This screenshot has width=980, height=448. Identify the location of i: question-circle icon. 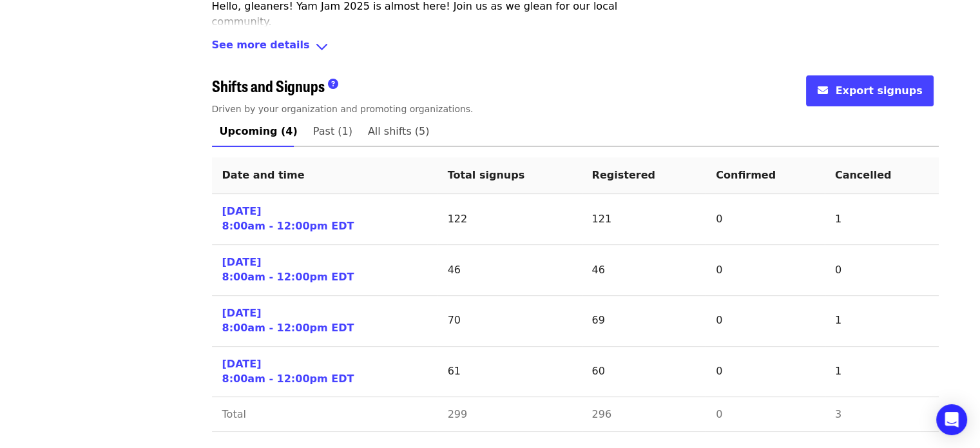
(333, 84).